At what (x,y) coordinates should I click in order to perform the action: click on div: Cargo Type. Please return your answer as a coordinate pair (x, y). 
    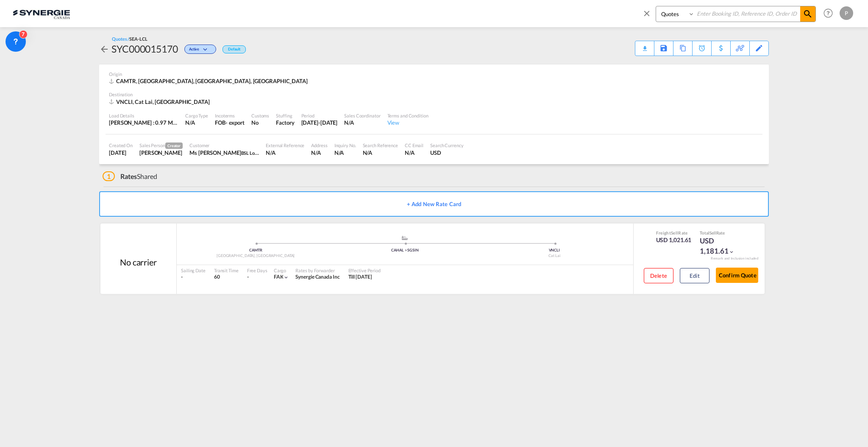
    Looking at the image, I should click on (197, 116).